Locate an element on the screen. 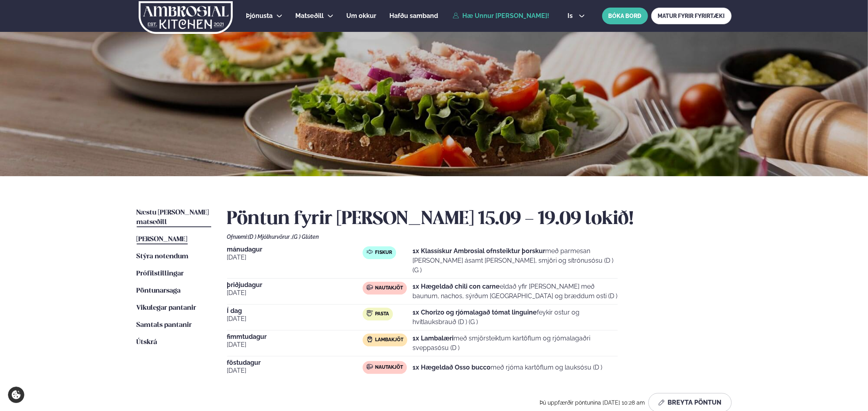 The height and width of the screenshot is (411, 868). p: með smjörsteiktum kartöflum og rjómalagaðri sveppasósu (D ) is located at coordinates (515, 343).